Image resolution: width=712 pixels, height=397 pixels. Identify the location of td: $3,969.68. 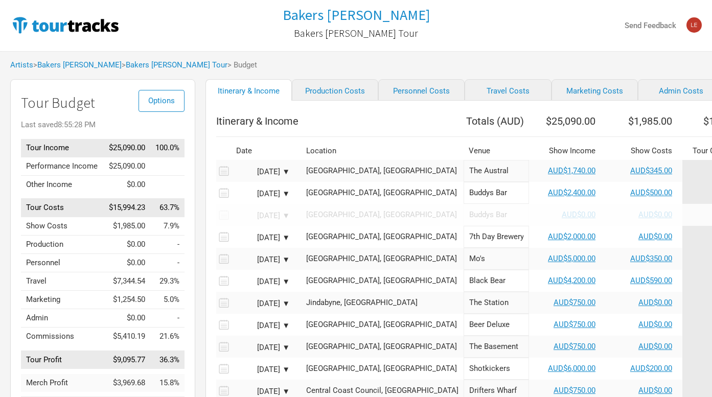
(127, 383).